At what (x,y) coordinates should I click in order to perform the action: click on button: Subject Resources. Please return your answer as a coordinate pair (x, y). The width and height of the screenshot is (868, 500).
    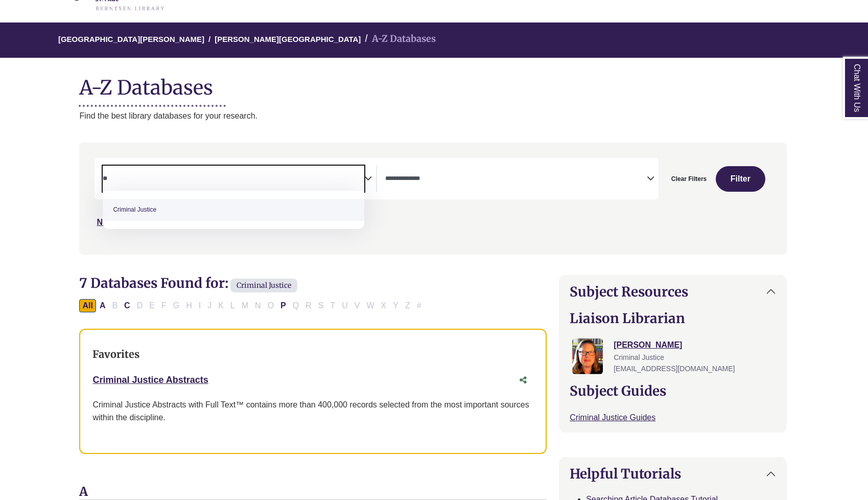
    Looking at the image, I should click on (672, 291).